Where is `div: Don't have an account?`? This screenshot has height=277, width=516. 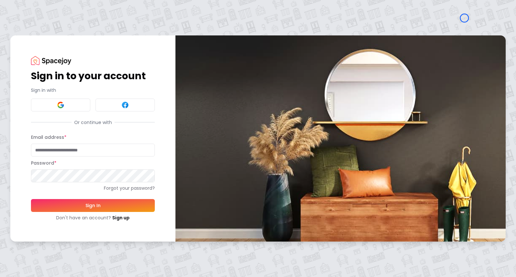
div: Don't have an account? is located at coordinates (93, 218).